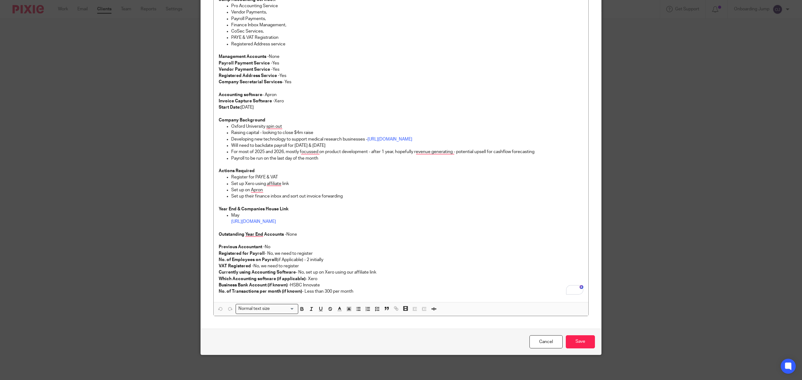 The image size is (802, 380). What do you see at coordinates (260, 292) in the screenshot?
I see `strong: No. of Transactions per month (if known)` at bounding box center [260, 292].